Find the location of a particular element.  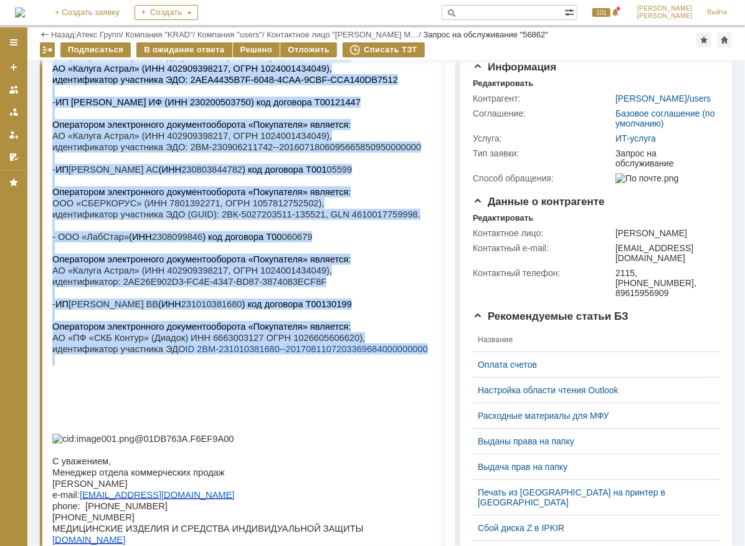

div: Запрос на обслуживание is located at coordinates (666, 158).